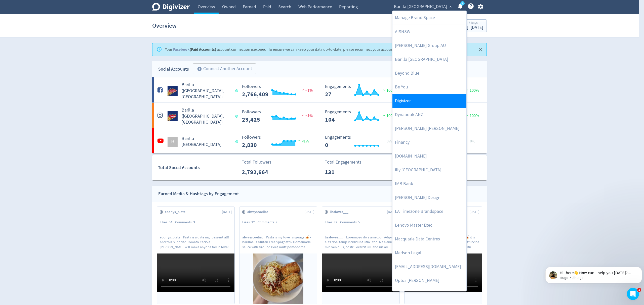 Image resolution: width=644 pixels, height=305 pixels. I want to click on a: Dynabook ANZ, so click(430, 114).